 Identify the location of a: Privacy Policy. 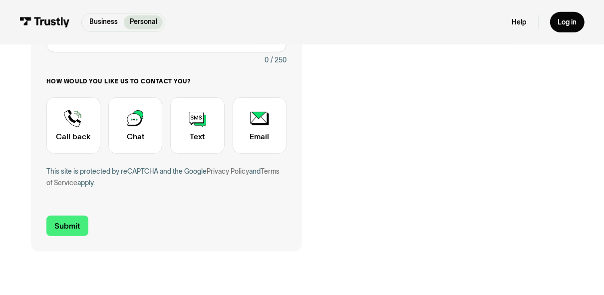
(228, 171).